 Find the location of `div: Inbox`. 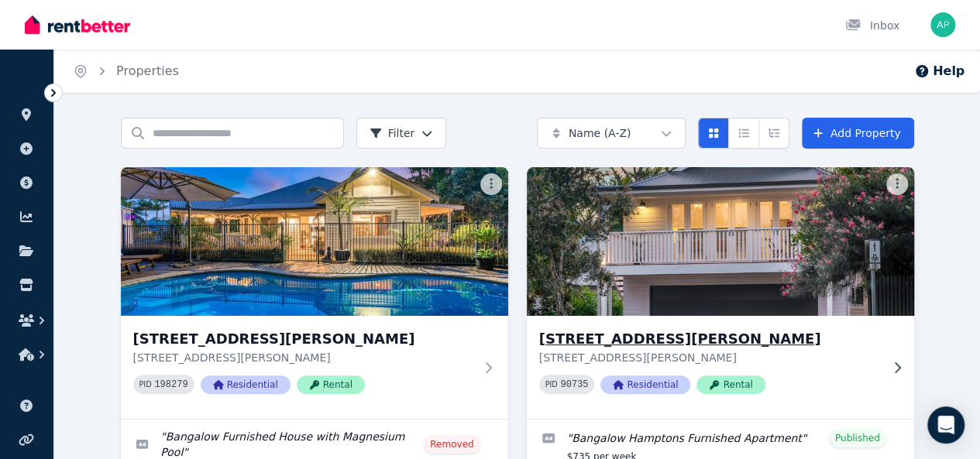

div: Inbox is located at coordinates (873, 26).